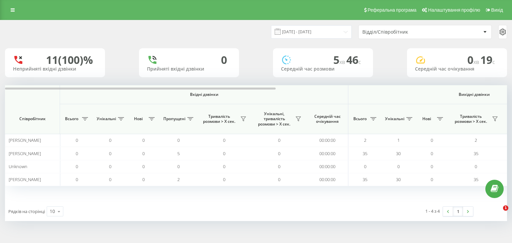  What do you see at coordinates (354, 60) in the screenshot?
I see `span: 46` at bounding box center [354, 60].